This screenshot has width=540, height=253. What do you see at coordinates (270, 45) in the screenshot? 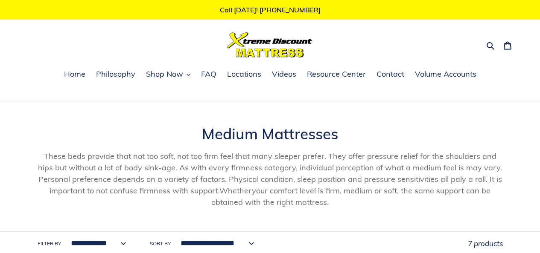
I see `img: Xtreme Discount Mattress` at bounding box center [270, 45].